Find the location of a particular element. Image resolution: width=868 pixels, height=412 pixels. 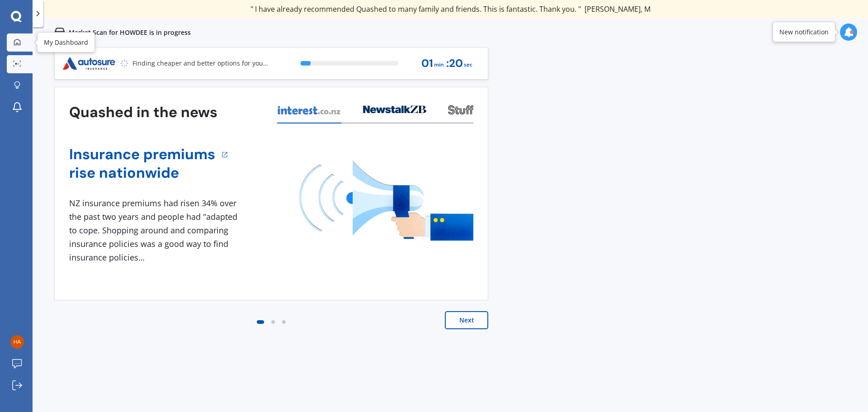

h4: Insurance premiums is located at coordinates (142, 154).